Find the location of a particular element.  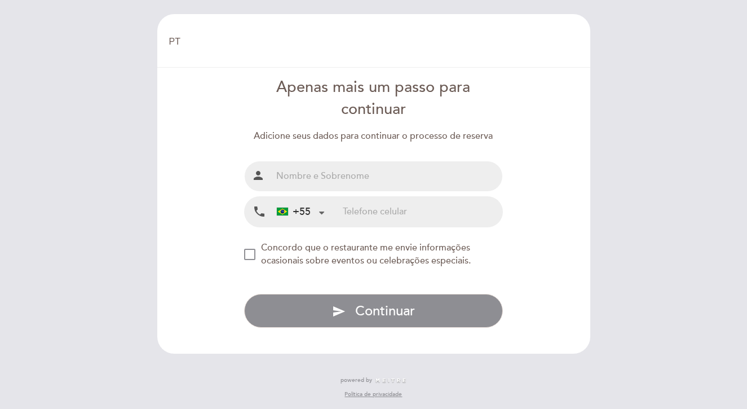

input: Nombre e Sobrenome is located at coordinates (387, 176).